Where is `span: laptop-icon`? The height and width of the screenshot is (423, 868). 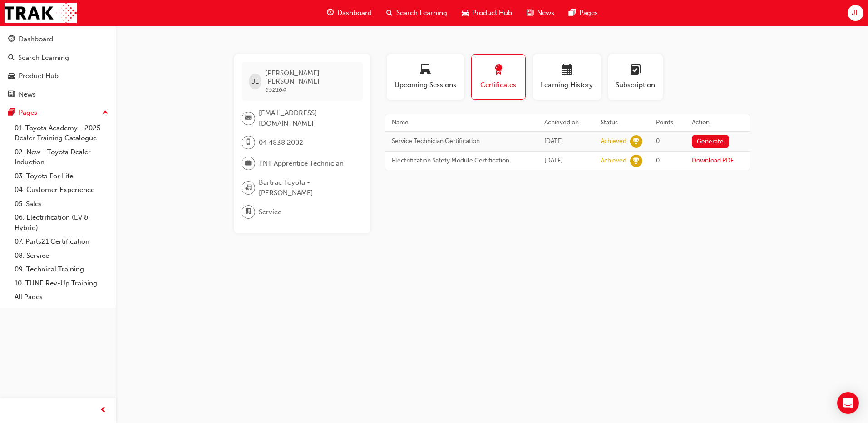 span: laptop-icon is located at coordinates (425, 70).